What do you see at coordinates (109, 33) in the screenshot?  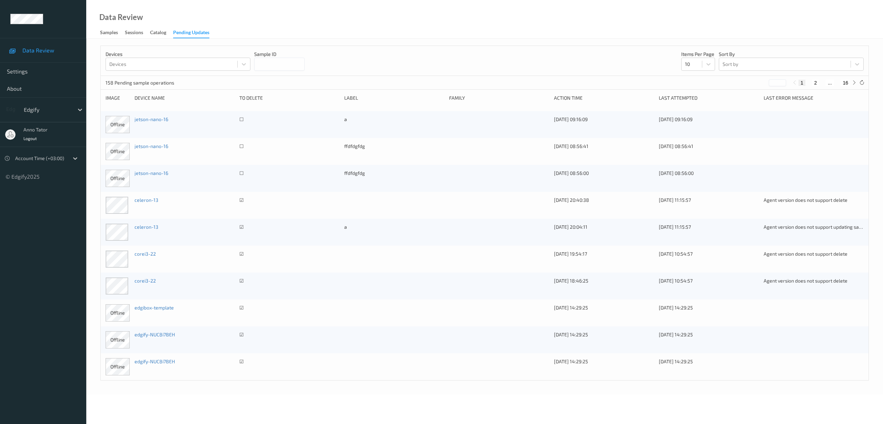 I see `div: Samples` at bounding box center [109, 33].